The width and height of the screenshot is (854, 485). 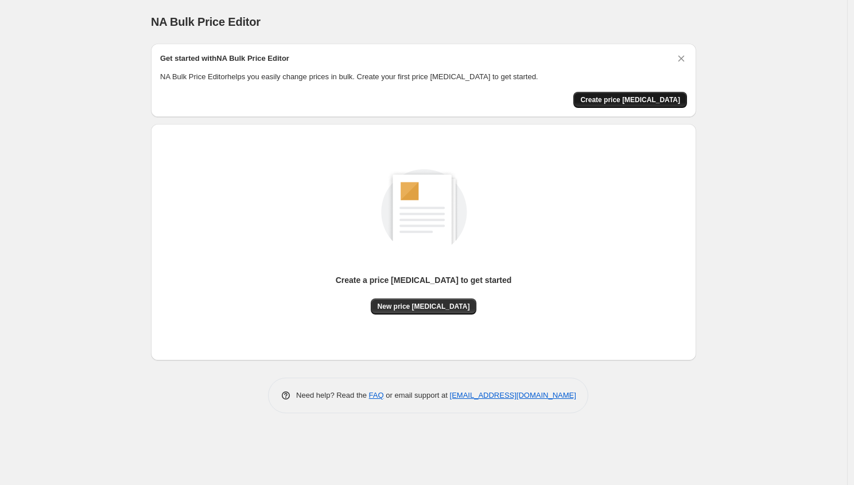 What do you see at coordinates (377, 395) in the screenshot?
I see `a: FAQ` at bounding box center [377, 395].